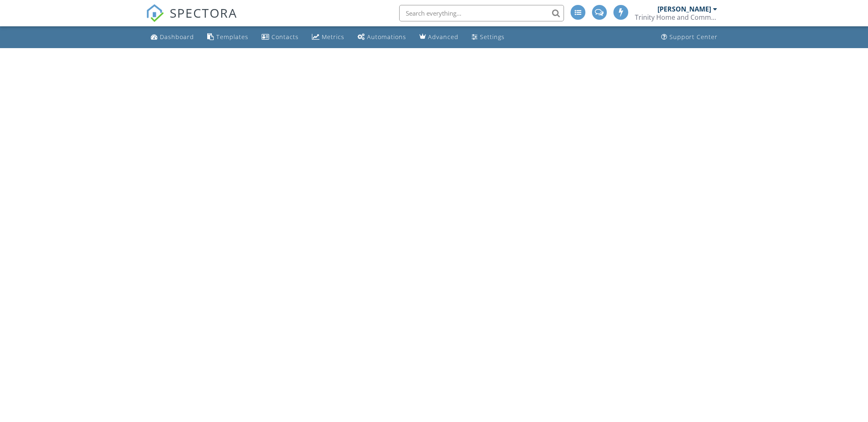  Describe the element at coordinates (328, 37) in the screenshot. I see `a: Metrics` at that location.